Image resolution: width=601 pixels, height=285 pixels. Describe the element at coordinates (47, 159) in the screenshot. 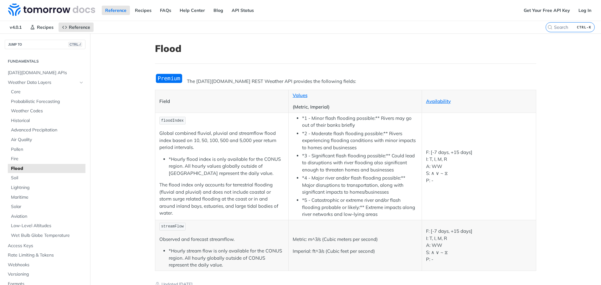

I see `span: Fire` at that location.